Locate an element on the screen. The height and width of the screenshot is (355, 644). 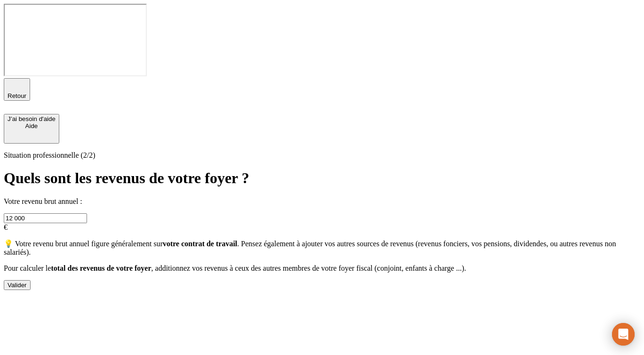
span: total des revenus de votre foyer is located at coordinates (101, 268).